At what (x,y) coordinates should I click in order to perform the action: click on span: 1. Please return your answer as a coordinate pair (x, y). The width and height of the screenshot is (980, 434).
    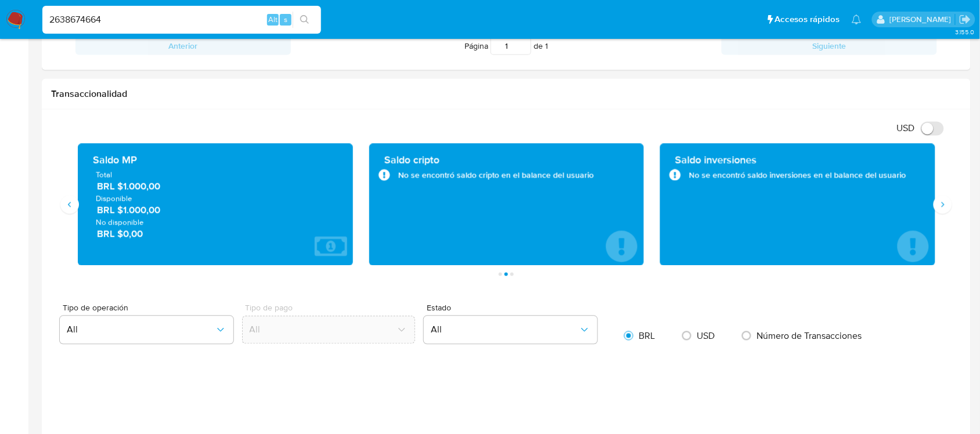
    Looking at the image, I should click on (546, 46).